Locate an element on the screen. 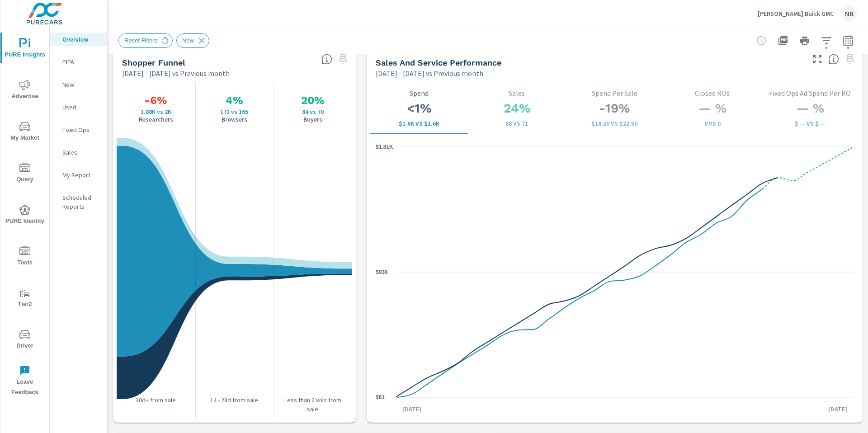 The height and width of the screenshot is (433, 868). text: $1.81K is located at coordinates (384, 147).